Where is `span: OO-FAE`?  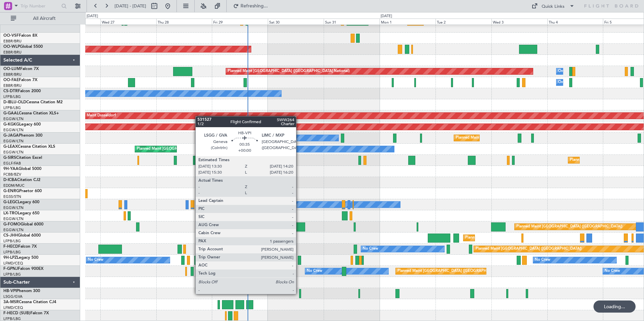 span: OO-FAE is located at coordinates (11, 80).